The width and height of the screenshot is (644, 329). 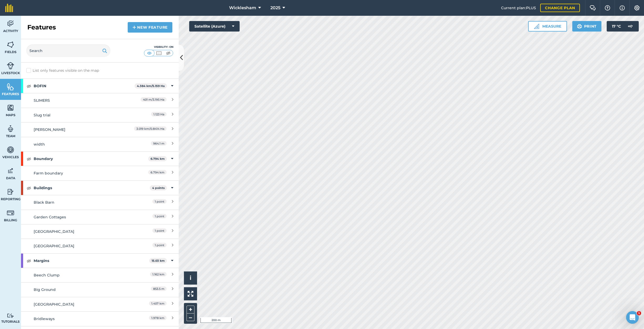 What do you see at coordinates (91, 261) in the screenshot?
I see `strong: Margins` at bounding box center [91, 261].